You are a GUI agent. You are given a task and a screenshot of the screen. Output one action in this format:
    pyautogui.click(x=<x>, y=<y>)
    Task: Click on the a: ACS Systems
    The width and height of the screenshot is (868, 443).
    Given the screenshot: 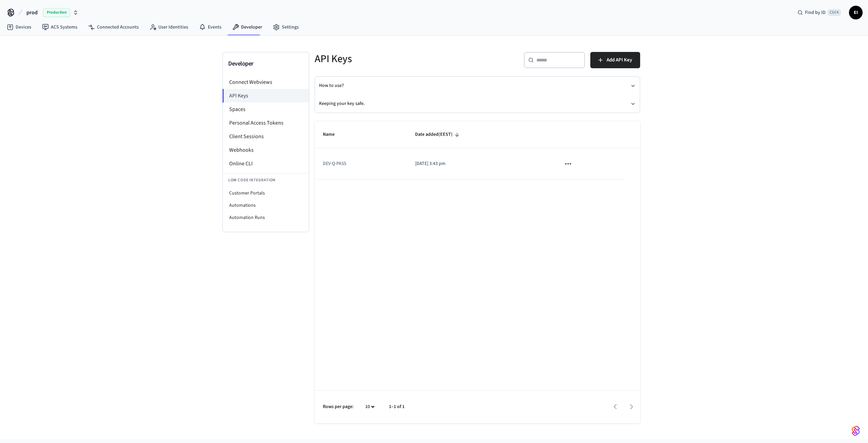 What is the action you would take?
    pyautogui.click(x=60, y=27)
    